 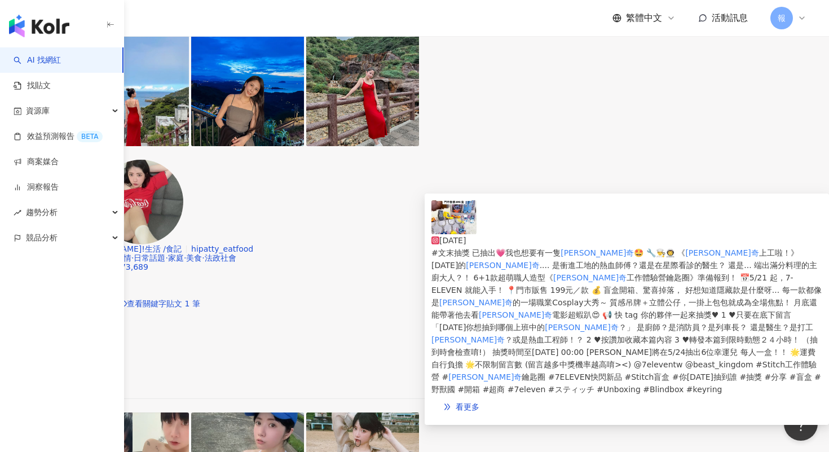 I want to click on span: 法政社會, so click(x=221, y=258).